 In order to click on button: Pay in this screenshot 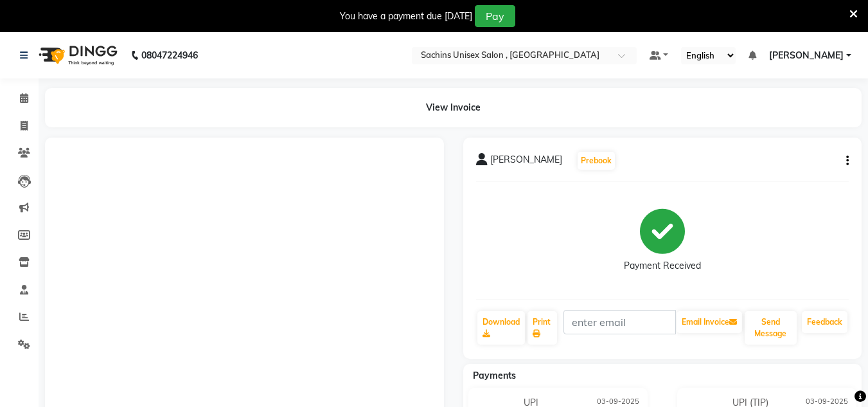, I will do `click(495, 16)`.